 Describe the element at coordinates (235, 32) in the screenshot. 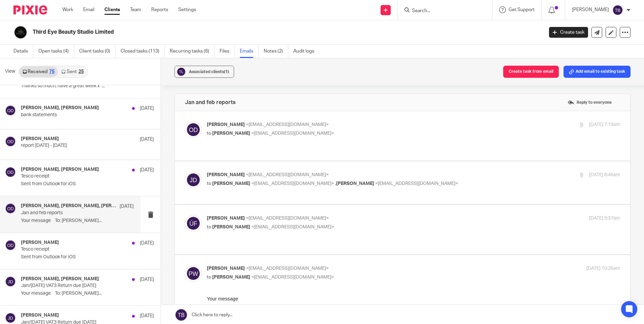

I see `h2: Third Eye Beauty Studio Limited` at that location.